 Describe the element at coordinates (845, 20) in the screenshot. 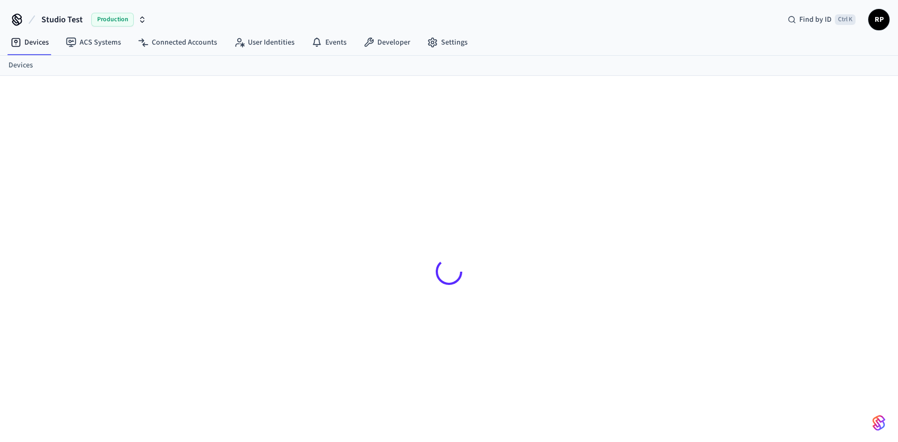

I see `span: Ctrl K` at that location.